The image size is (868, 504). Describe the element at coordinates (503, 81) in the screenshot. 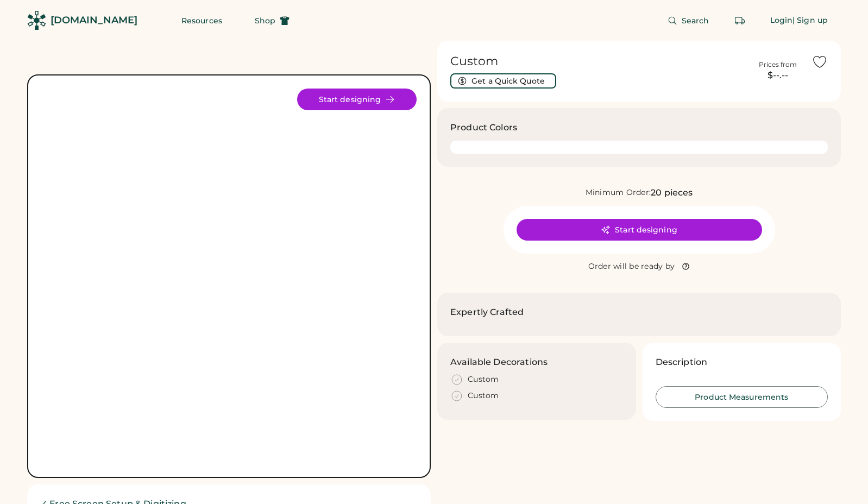

I see `button: Get a Quick Quote` at that location.